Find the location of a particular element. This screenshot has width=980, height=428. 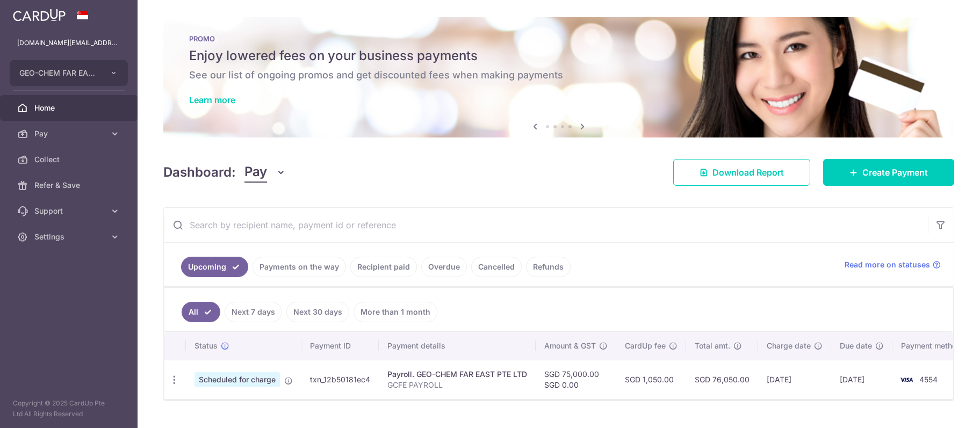

span: Home is located at coordinates (70, 108).